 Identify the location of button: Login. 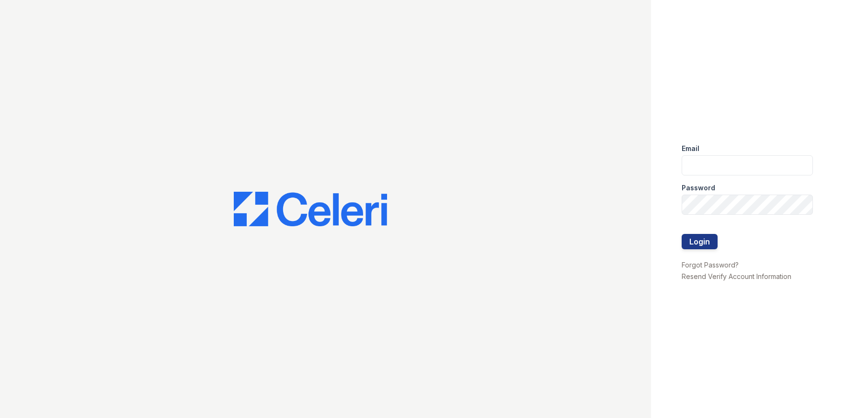
(699, 241).